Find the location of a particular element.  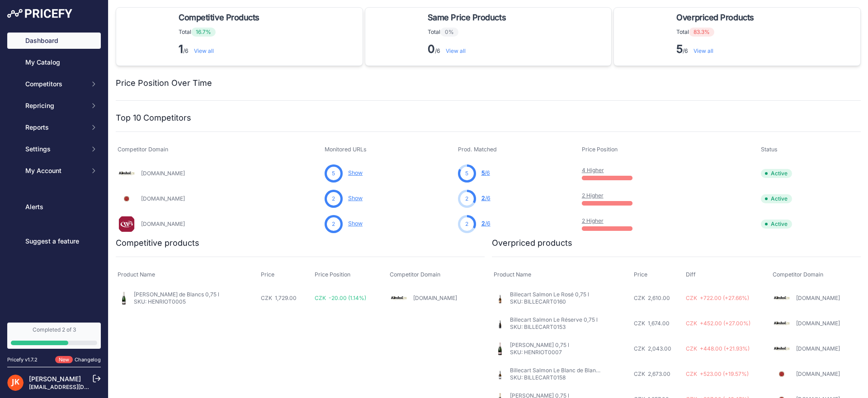

p: SKU: BILLECART0160 is located at coordinates (550, 302).